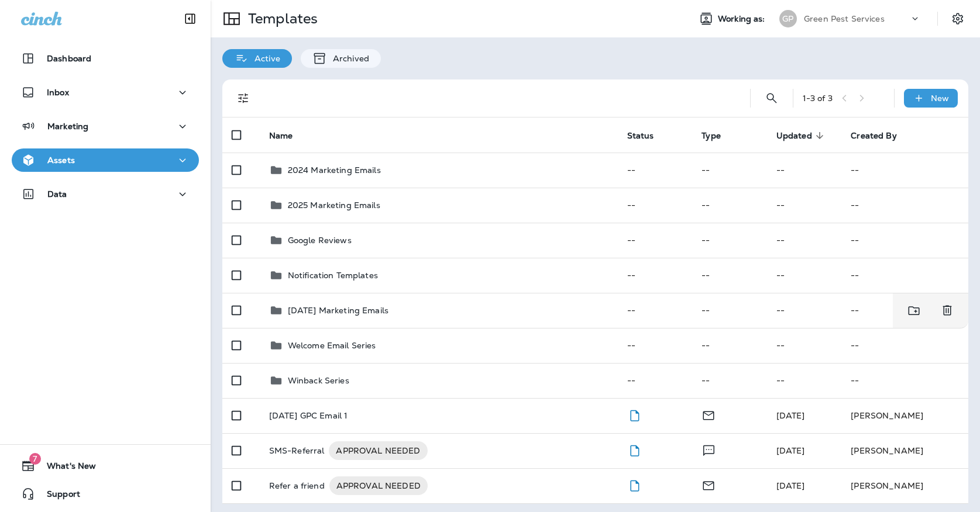  Describe the element at coordinates (66, 468) in the screenshot. I see `span: What's New` at that location.